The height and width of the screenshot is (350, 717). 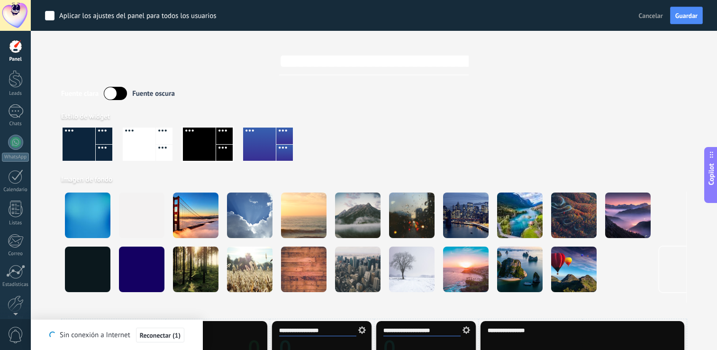 I want to click on span: Guardar, so click(x=686, y=16).